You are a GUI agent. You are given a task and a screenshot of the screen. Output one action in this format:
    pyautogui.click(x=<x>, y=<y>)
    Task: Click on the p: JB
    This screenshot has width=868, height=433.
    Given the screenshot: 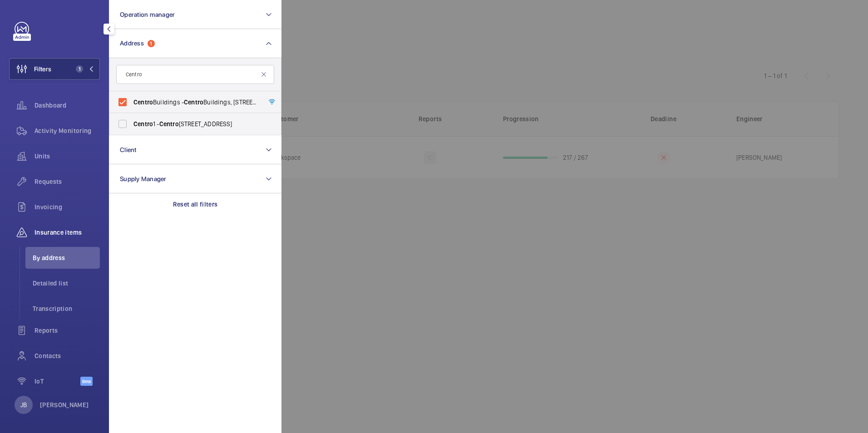 What is the action you would take?
    pyautogui.click(x=23, y=405)
    